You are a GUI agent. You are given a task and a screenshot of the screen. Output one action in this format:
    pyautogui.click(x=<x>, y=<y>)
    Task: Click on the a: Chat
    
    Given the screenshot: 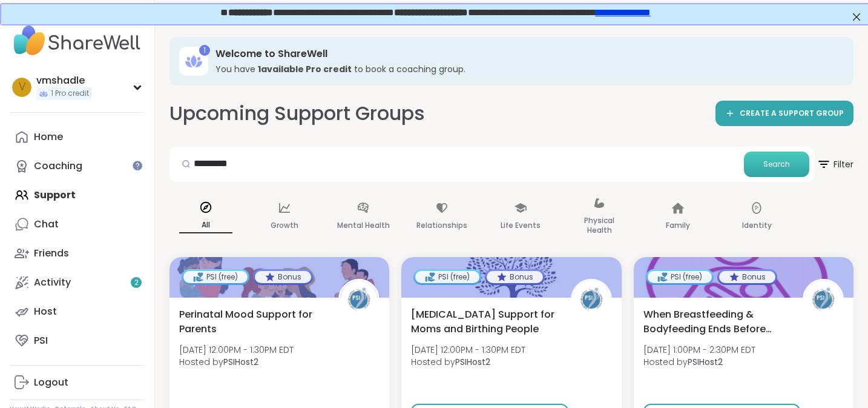 What is the action you would take?
    pyautogui.click(x=77, y=224)
    